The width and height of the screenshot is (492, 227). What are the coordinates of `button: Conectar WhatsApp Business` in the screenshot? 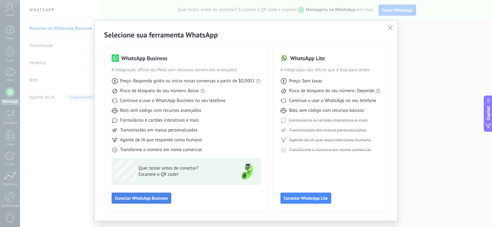 It's located at (141, 198).